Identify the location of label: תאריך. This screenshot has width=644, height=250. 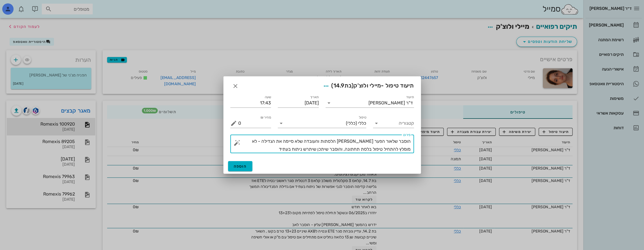
(315, 97).